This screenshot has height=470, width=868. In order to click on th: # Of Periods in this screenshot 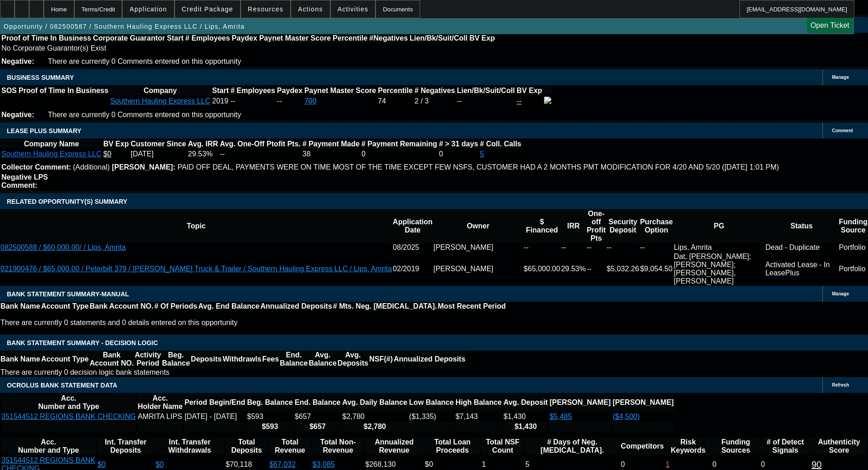, I will do `click(176, 306)`.